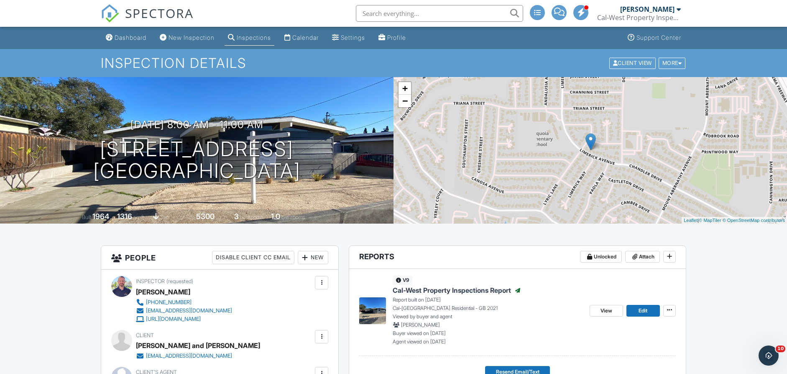  What do you see at coordinates (691, 220) in the screenshot?
I see `a: Leaflet` at bounding box center [691, 220].